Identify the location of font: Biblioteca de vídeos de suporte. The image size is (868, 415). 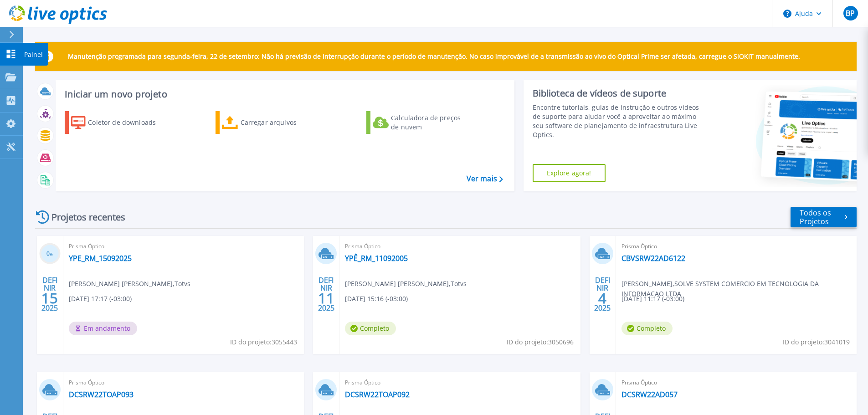
(599, 93).